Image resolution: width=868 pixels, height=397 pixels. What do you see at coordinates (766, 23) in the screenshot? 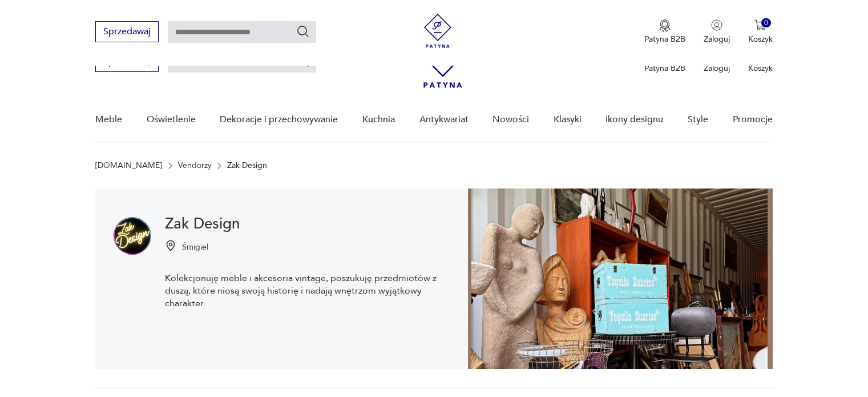
I see `div: 0` at bounding box center [766, 23].